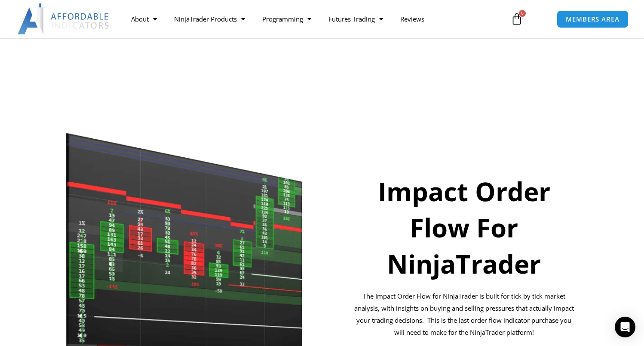 The height and width of the screenshot is (346, 644). What do you see at coordinates (413, 18) in the screenshot?
I see `a: Reviews` at bounding box center [413, 18].